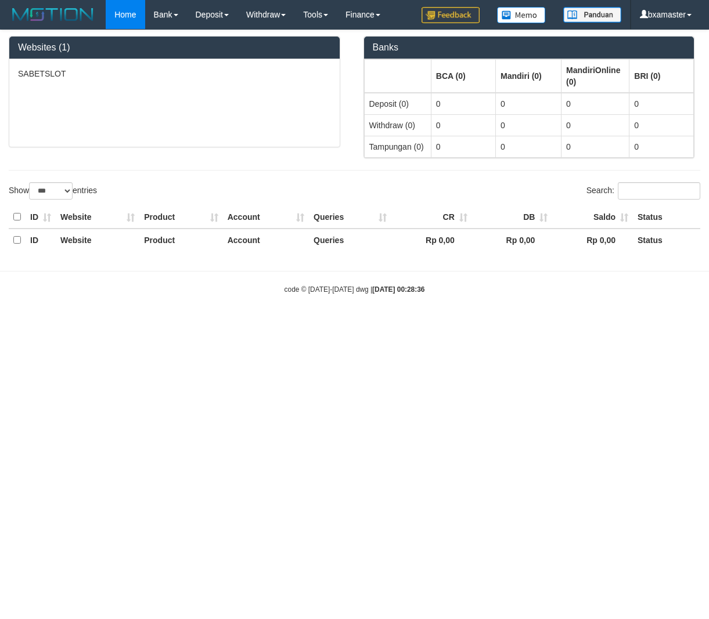 The width and height of the screenshot is (709, 619). I want to click on td: Tampungan (0), so click(397, 146).